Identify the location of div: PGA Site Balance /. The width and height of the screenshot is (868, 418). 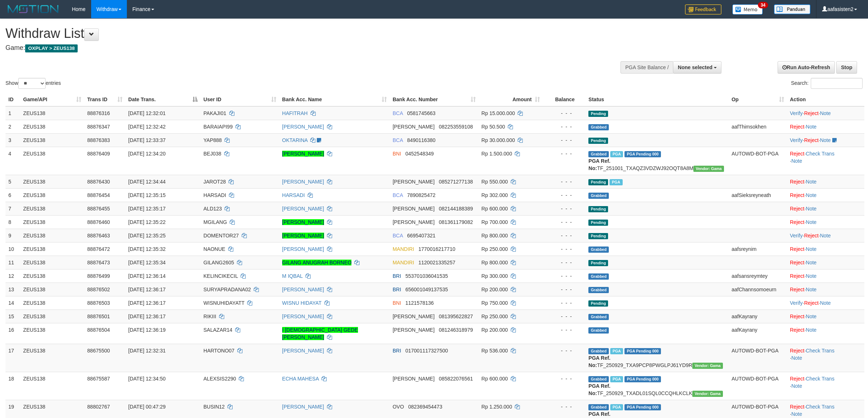
(647, 67).